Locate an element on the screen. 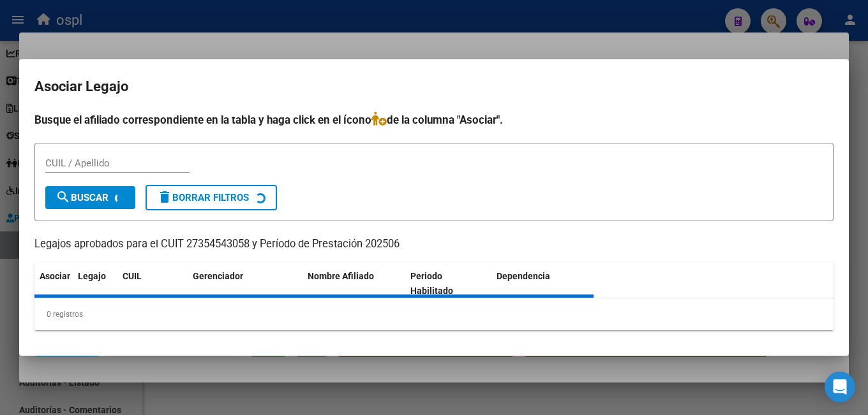 The width and height of the screenshot is (868, 415). datatable-header-cell: Periodo Habilitado is located at coordinates (448, 284).